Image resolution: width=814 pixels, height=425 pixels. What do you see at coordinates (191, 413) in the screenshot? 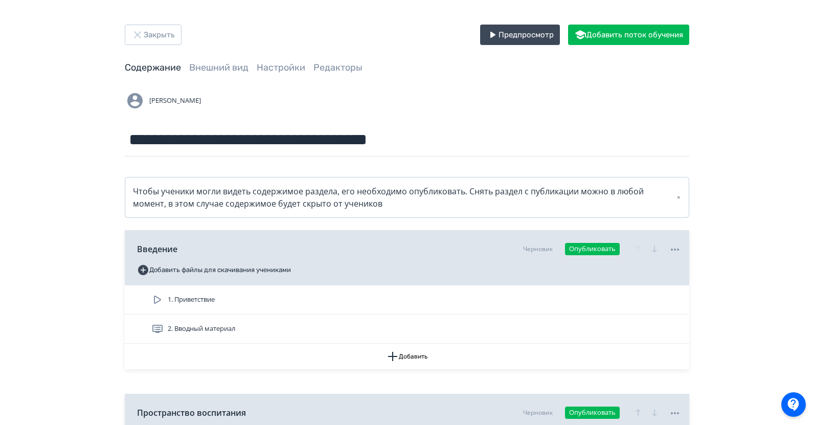
I see `span: Пространство воспитания` at bounding box center [191, 413].